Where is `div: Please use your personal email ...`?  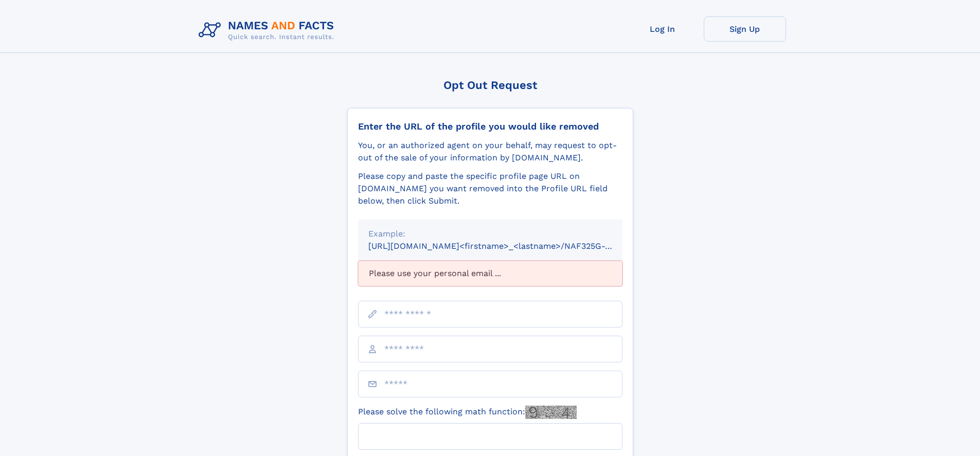
div: Please use your personal email ... is located at coordinates (491, 274).